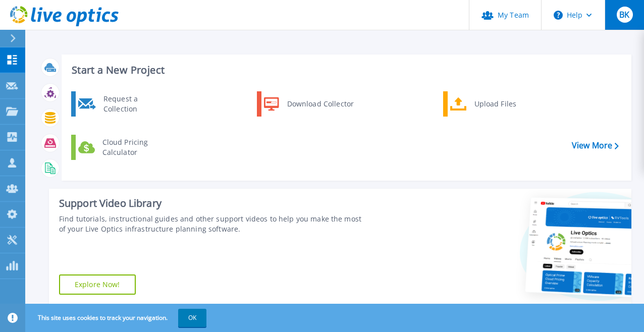 The width and height of the screenshot is (644, 332). I want to click on div: Request a Collection, so click(135, 104).